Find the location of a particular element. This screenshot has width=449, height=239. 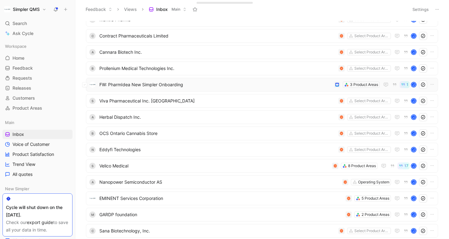

a: CSana Biotechnology, Inc.Select Product AreasJ is located at coordinates (262, 231).